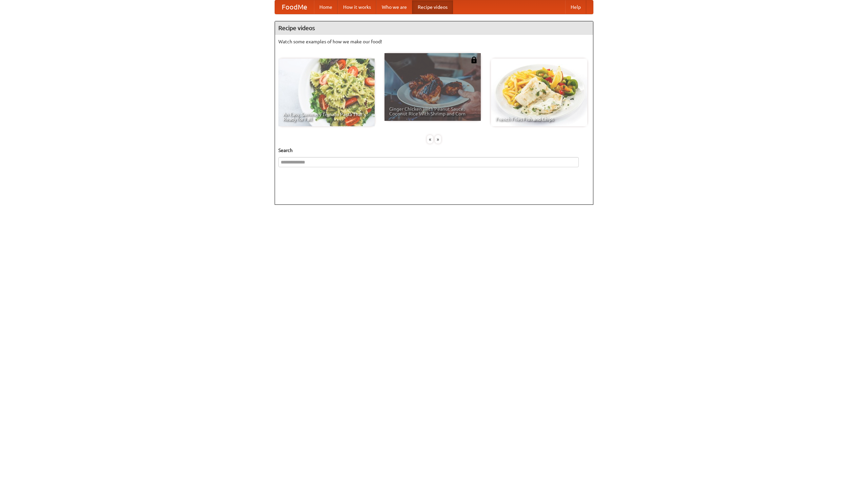 Image resolution: width=868 pixels, height=479 pixels. What do you see at coordinates (294, 7) in the screenshot?
I see `a: FoodMe` at bounding box center [294, 7].